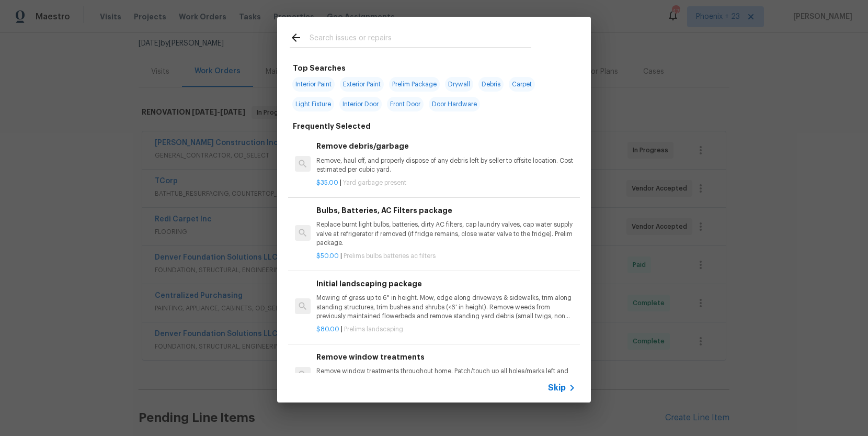 The width and height of the screenshot is (868, 436). What do you see at coordinates (362, 84) in the screenshot?
I see `span: Exterior Paint` at bounding box center [362, 84].